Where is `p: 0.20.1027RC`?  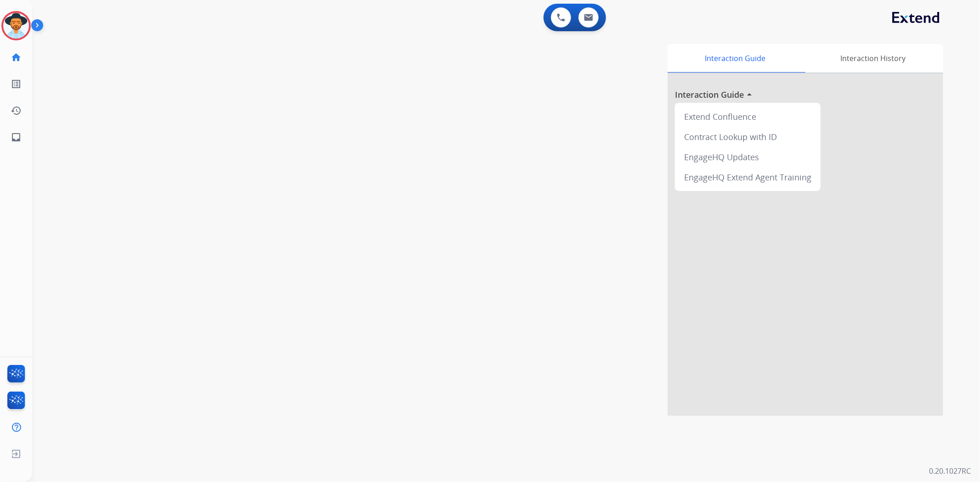 p: 0.20.1027RC is located at coordinates (949, 471).